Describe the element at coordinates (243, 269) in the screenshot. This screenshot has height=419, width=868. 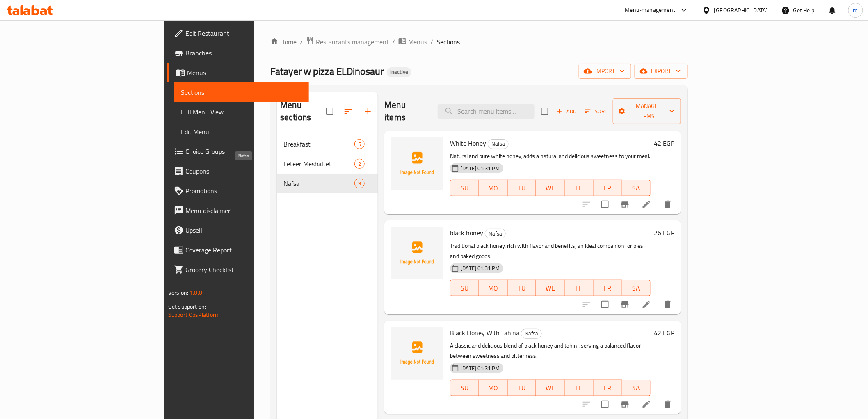
I see `span: Grocery Checklist` at that location.